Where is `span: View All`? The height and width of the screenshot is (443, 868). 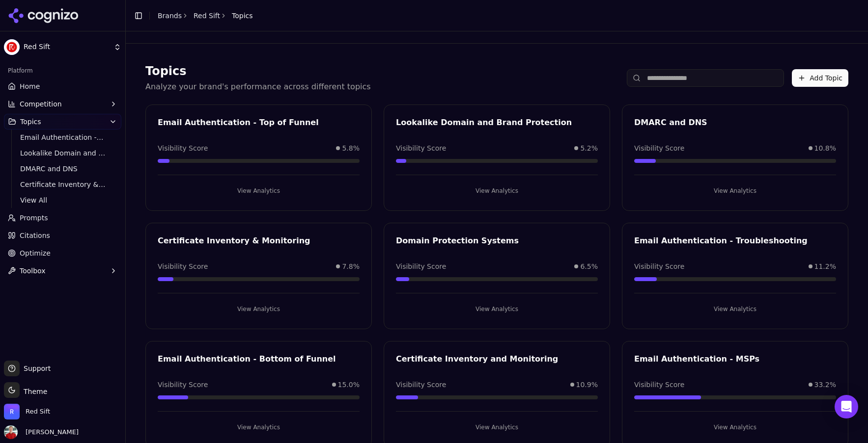
span: View All is located at coordinates (63, 200).